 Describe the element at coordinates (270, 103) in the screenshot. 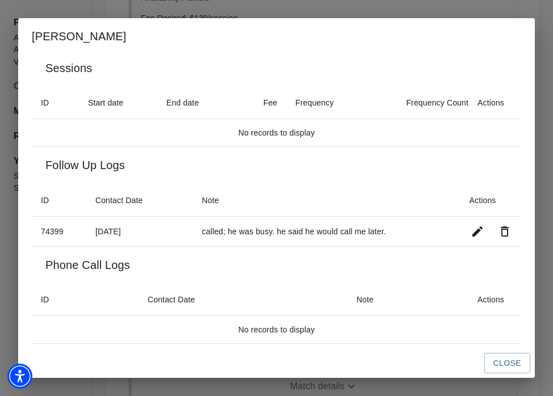

I see `div: Fee` at that location.